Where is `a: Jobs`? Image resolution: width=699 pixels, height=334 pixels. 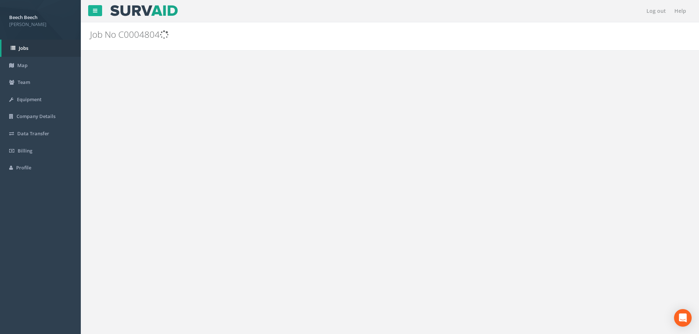
a: Jobs is located at coordinates (41, 48).